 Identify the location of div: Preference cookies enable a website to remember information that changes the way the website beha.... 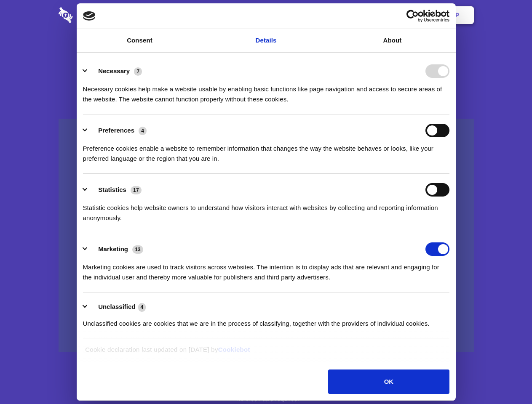
(266, 151).